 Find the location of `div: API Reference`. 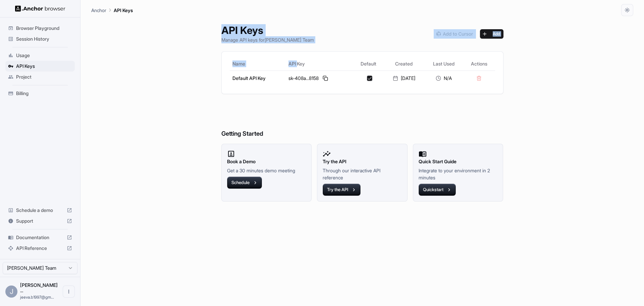

div: API Reference is located at coordinates (40, 248).